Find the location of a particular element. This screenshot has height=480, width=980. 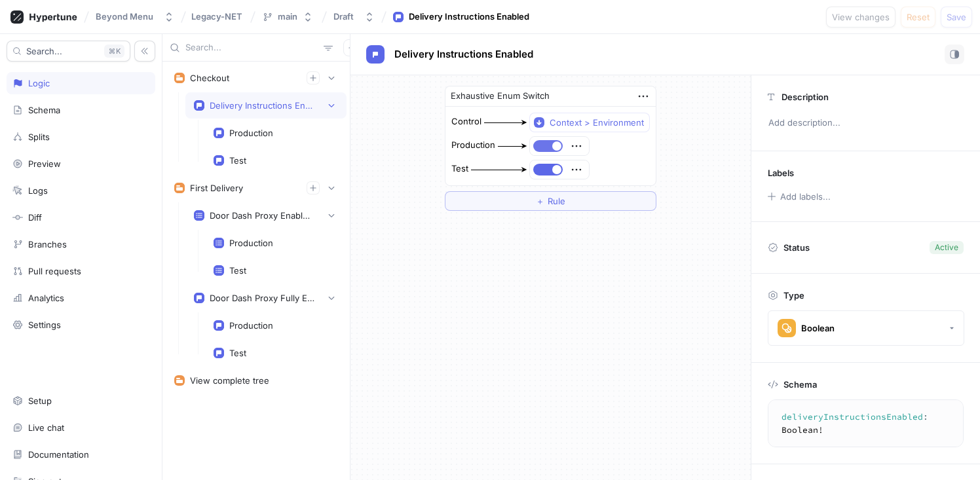

div: Splits is located at coordinates (39, 137).